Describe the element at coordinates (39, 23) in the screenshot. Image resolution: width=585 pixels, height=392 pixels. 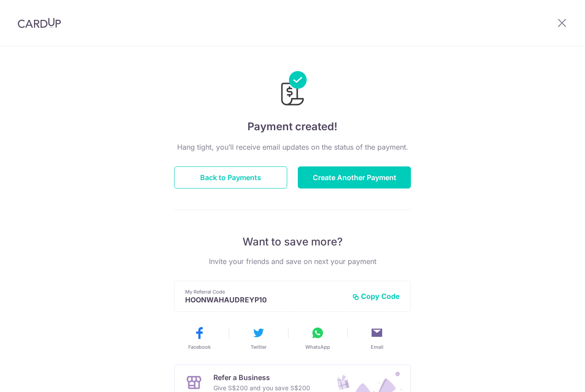
I see `img: CardUp` at that location.